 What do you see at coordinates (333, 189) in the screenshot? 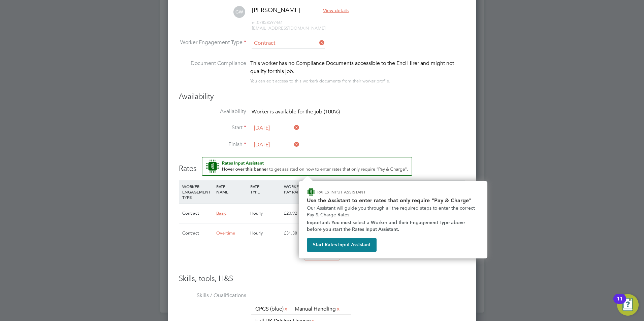
I see `div: HOLIDAY PAY` at bounding box center [333, 189].